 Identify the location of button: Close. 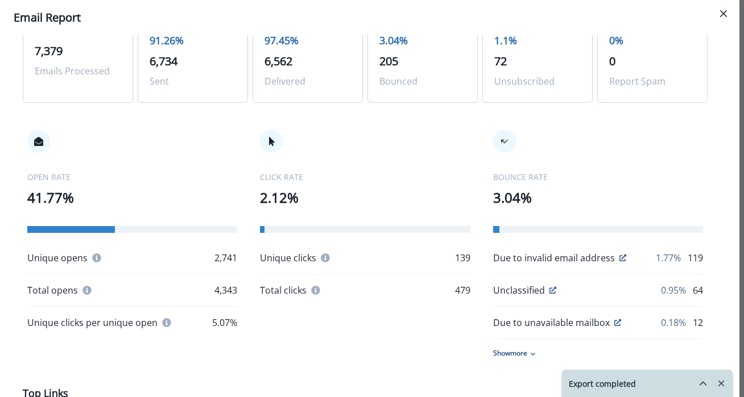
(723, 14).